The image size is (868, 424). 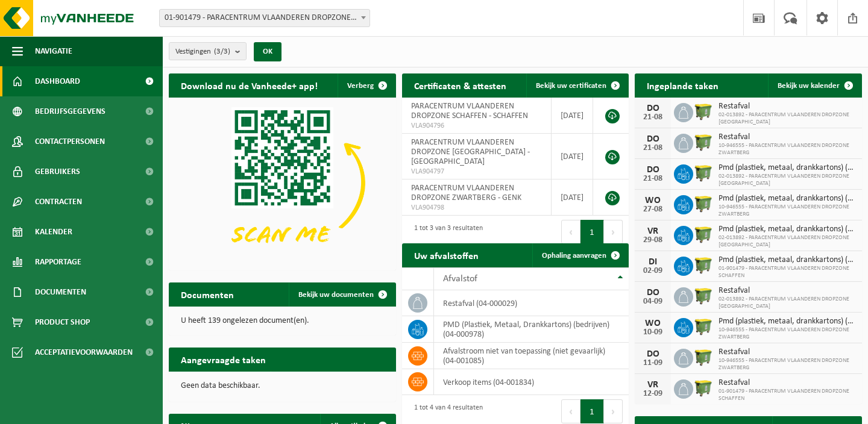 What do you see at coordinates (808, 86) in the screenshot?
I see `span: Bekijk uw kalender` at bounding box center [808, 86].